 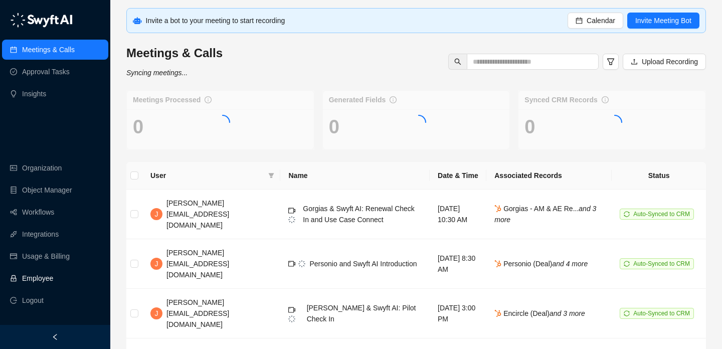 What do you see at coordinates (33, 300) in the screenshot?
I see `span: Logout` at bounding box center [33, 300].